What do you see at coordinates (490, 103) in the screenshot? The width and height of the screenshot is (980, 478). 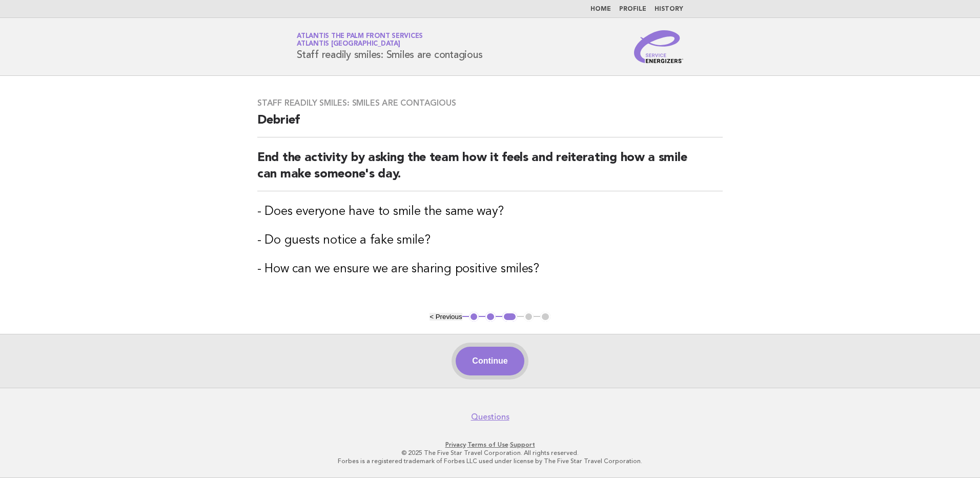 I see `h3: Staff readily smiles: Smiles are contagious` at bounding box center [490, 103].